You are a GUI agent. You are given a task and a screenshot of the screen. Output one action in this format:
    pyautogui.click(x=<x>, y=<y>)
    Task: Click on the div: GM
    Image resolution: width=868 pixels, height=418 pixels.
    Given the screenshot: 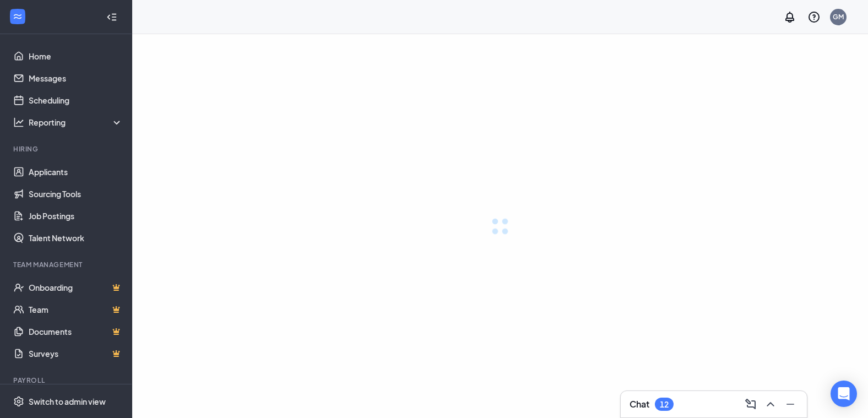 What is the action you would take?
    pyautogui.click(x=838, y=16)
    